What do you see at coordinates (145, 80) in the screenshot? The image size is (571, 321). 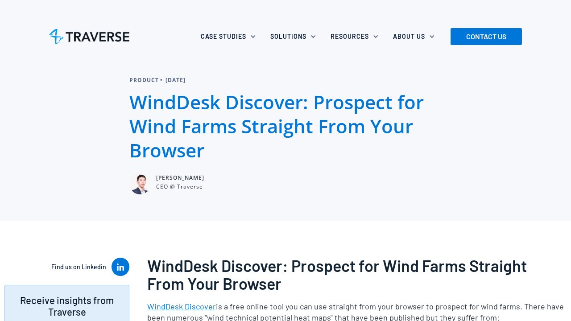 I see `div: Product` at bounding box center [145, 80].